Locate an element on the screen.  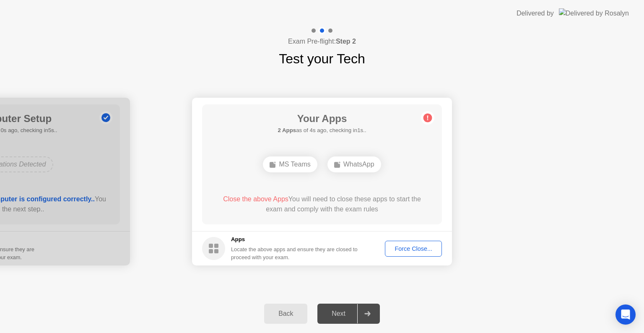
button: Next is located at coordinates (348, 314).